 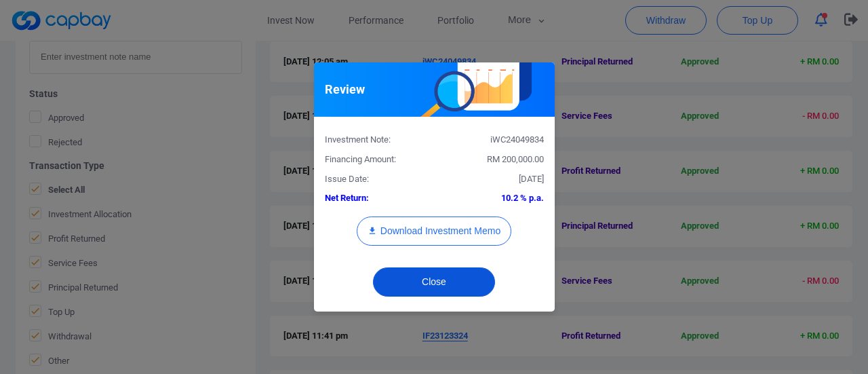 I want to click on div: Issue Date:, so click(x=374, y=179).